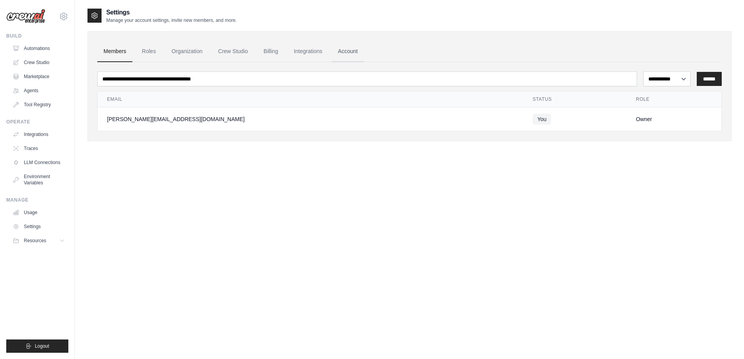 The width and height of the screenshot is (744, 359). Describe the element at coordinates (171, 12) in the screenshot. I see `h2: Settings` at that location.